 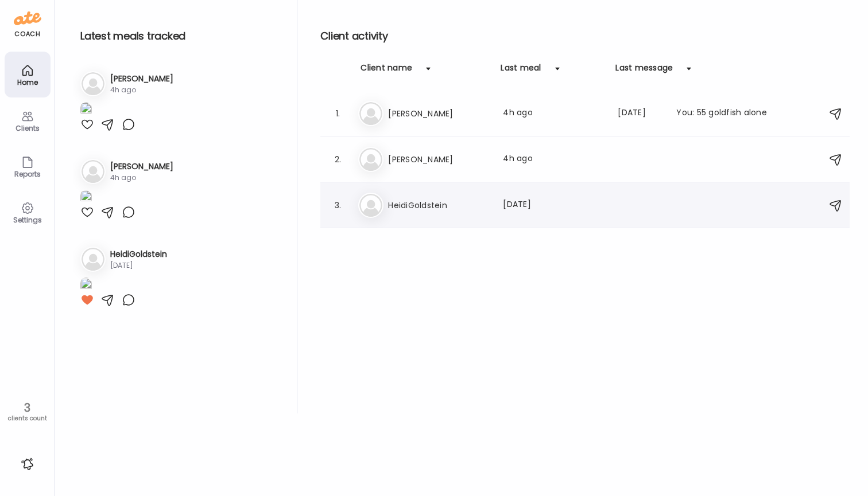 I want to click on div: 3., so click(x=337, y=205).